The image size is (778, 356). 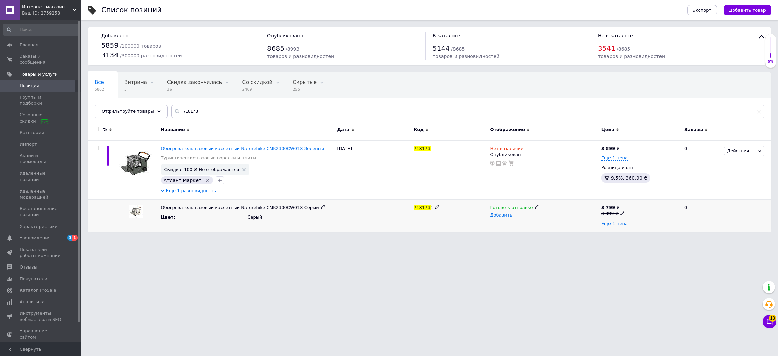 What do you see at coordinates (136, 162) in the screenshot?
I see `img: Обогреватель газовый кассетный Naturehike CNK2300CW018 Зеленый` at bounding box center [136, 162].